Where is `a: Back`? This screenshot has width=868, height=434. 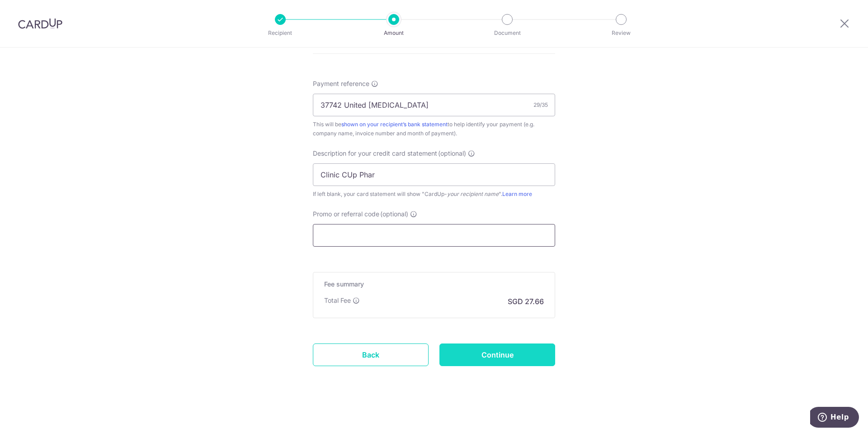 a: Back is located at coordinates (371, 355).